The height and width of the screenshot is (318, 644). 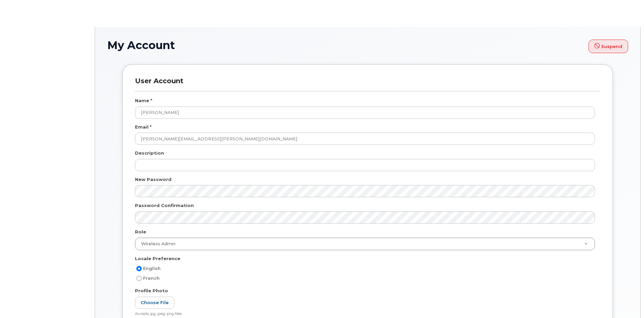 I want to click on label: Profile Photo, so click(x=151, y=291).